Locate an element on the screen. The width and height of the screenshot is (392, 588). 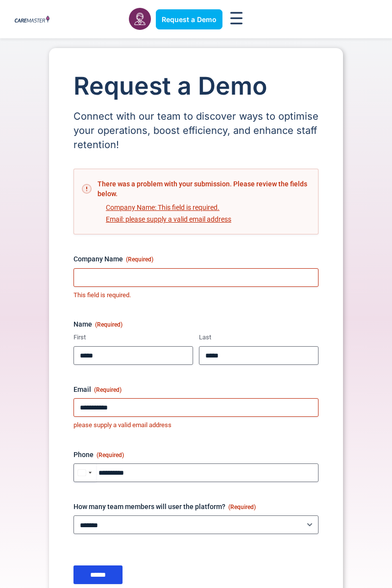
img: CareMaster Logo is located at coordinates (31, 20).